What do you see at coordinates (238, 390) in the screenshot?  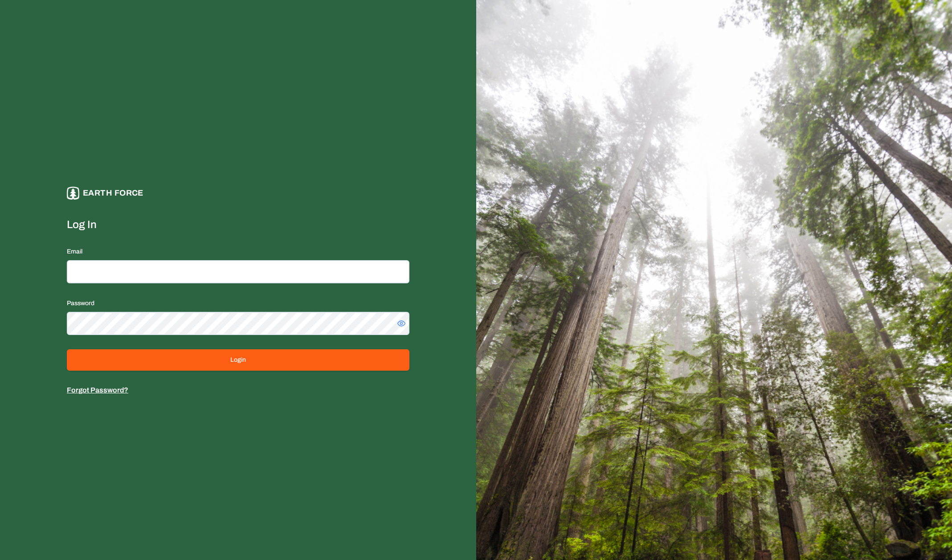 I see `p: Forgot Password?` at bounding box center [238, 390].